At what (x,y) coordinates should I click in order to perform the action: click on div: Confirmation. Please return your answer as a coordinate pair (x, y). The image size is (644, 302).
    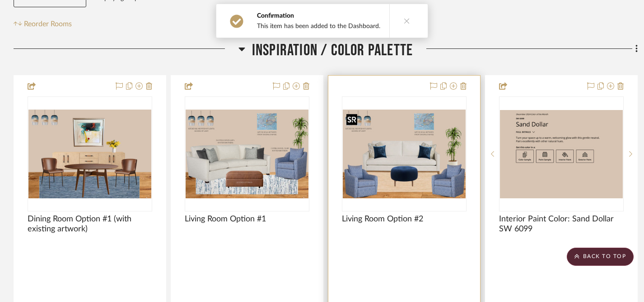
    Looking at the image, I should click on (318, 16).